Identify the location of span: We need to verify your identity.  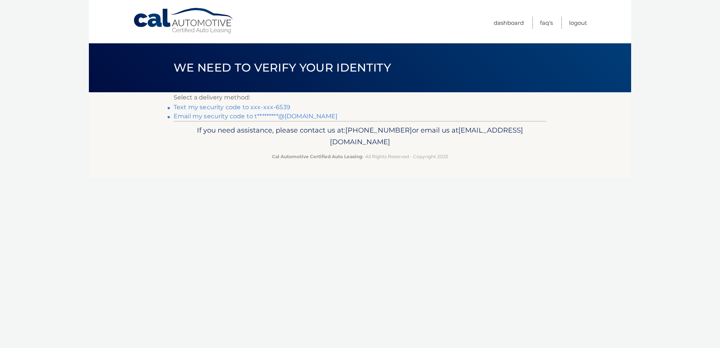
(282, 67).